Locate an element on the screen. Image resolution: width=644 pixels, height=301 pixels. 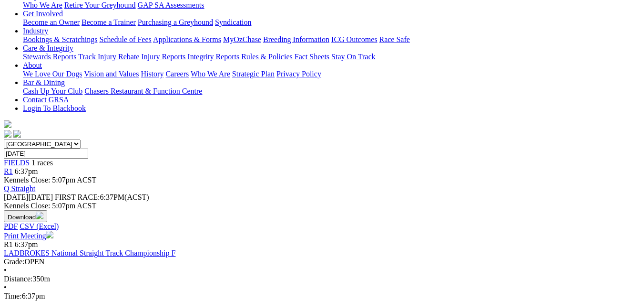
a: Fact Sheets is located at coordinates (312, 56).